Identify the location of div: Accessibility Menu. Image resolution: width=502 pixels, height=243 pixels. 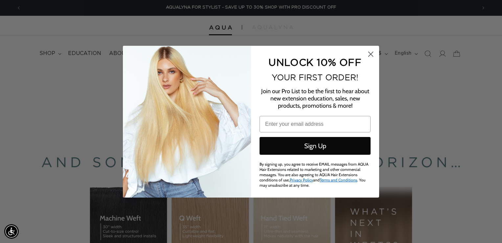
(12, 231).